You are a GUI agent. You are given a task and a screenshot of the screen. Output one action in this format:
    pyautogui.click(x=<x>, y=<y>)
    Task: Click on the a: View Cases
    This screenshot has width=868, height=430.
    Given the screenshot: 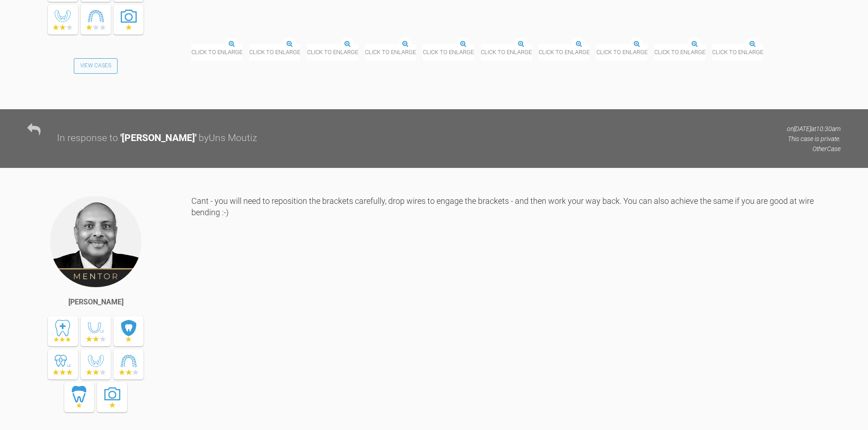 What is the action you would take?
    pyautogui.click(x=96, y=66)
    